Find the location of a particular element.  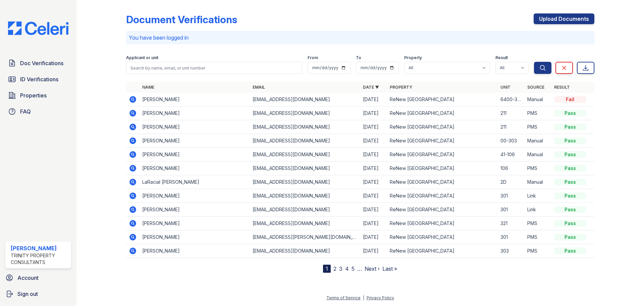

label: Result is located at coordinates (501, 58).